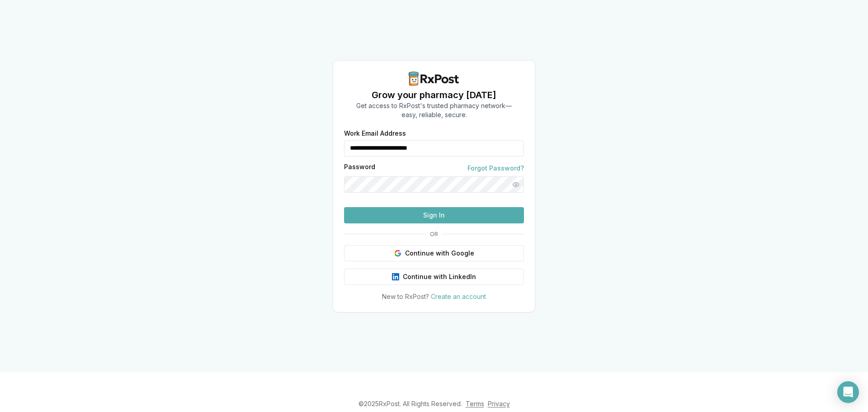 The height and width of the screenshot is (412, 868). What do you see at coordinates (516, 185) in the screenshot?
I see `button: Show password` at bounding box center [516, 185].